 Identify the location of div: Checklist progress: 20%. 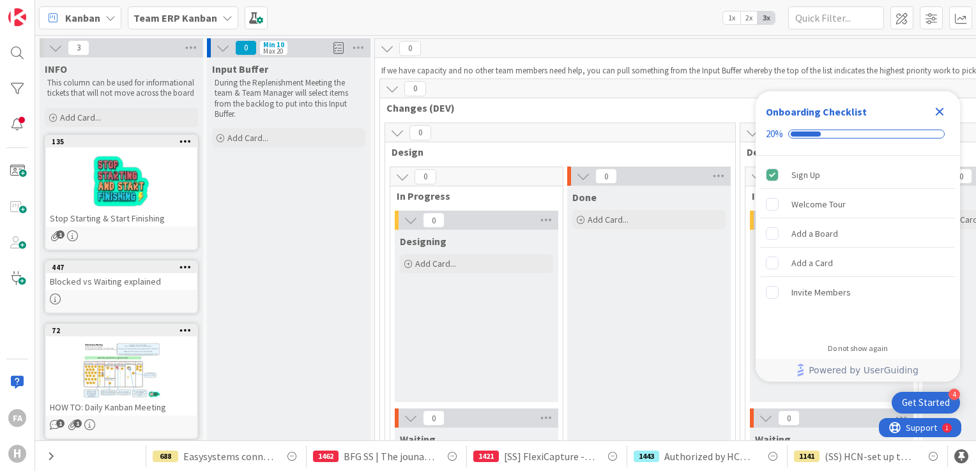
(858, 134).